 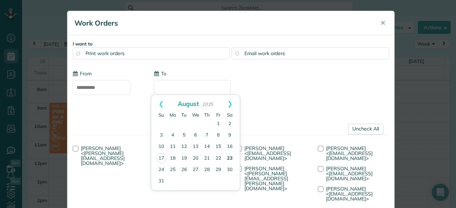 I want to click on a: 11, so click(x=173, y=147).